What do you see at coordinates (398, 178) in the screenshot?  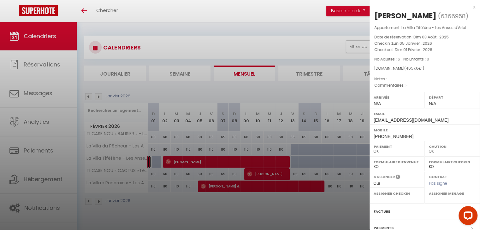 I see `i: Sélectionner OUI si vous souhaiter envoyer les séquences de messages post-checkout` at bounding box center [398, 178].